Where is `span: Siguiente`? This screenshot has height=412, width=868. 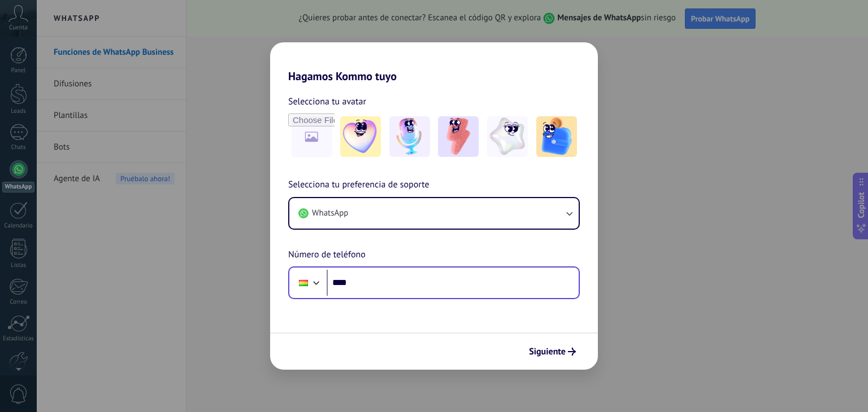
span: Siguiente is located at coordinates (547, 352).